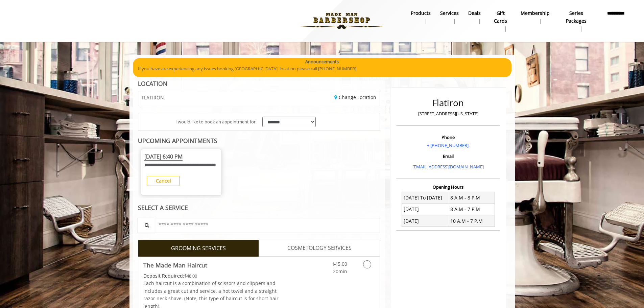 The width and height of the screenshot is (644, 308). I want to click on a: ServicesServices, so click(449, 17).